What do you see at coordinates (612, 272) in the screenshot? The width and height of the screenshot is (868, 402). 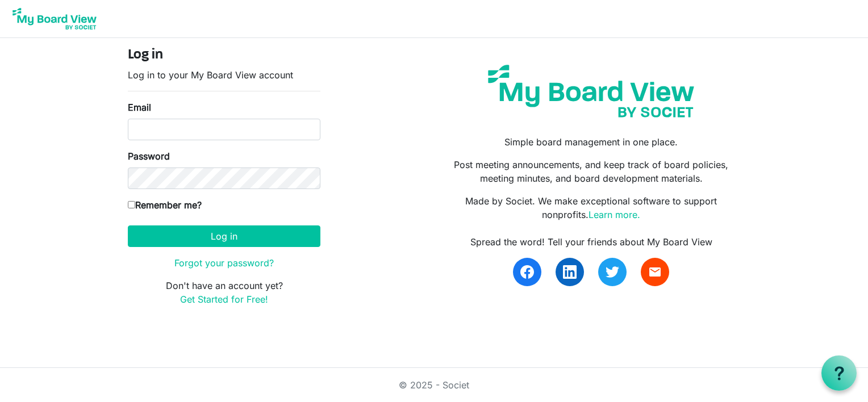 I see `img: twitter.svg` at bounding box center [612, 272].